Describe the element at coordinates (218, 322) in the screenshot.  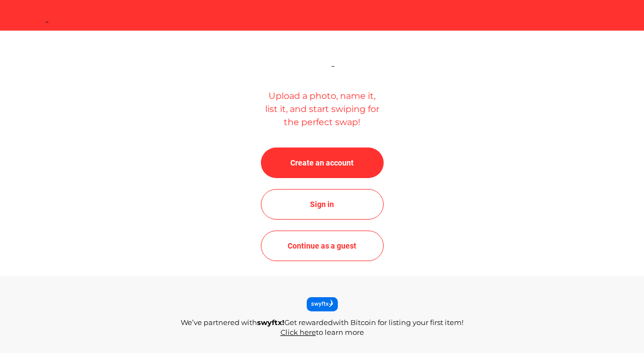
I see `span: We’ve partnered with` at that location.